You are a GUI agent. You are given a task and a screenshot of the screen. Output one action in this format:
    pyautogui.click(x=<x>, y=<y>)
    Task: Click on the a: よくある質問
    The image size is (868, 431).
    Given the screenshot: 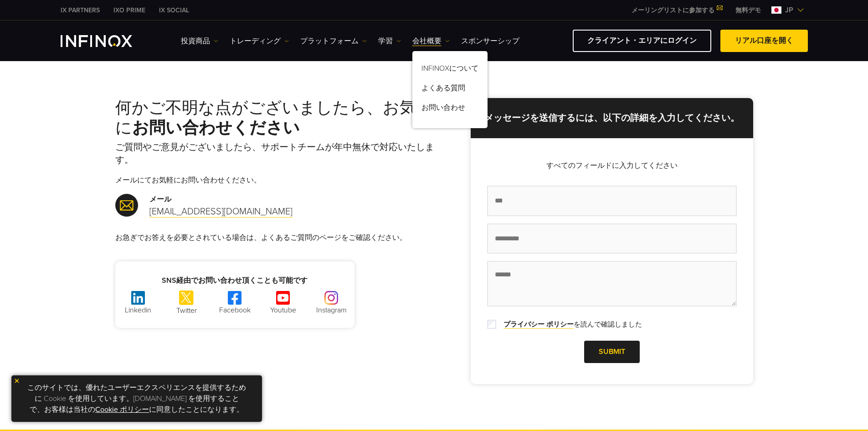 What is the action you would take?
    pyautogui.click(x=450, y=90)
    